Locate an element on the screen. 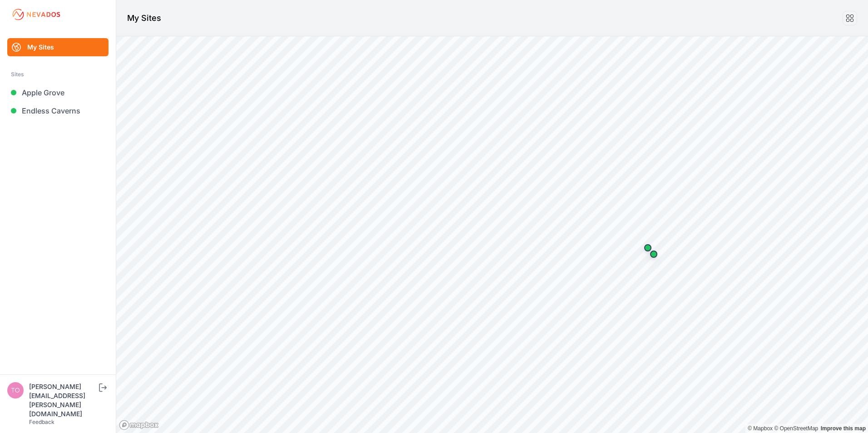 The image size is (868, 433). a: Map feedback is located at coordinates (843, 429).